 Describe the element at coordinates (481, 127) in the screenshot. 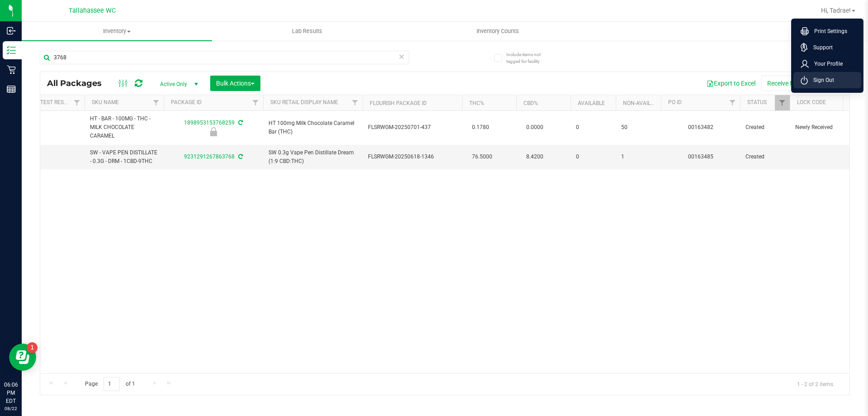

I see `span: 0.1780` at that location.